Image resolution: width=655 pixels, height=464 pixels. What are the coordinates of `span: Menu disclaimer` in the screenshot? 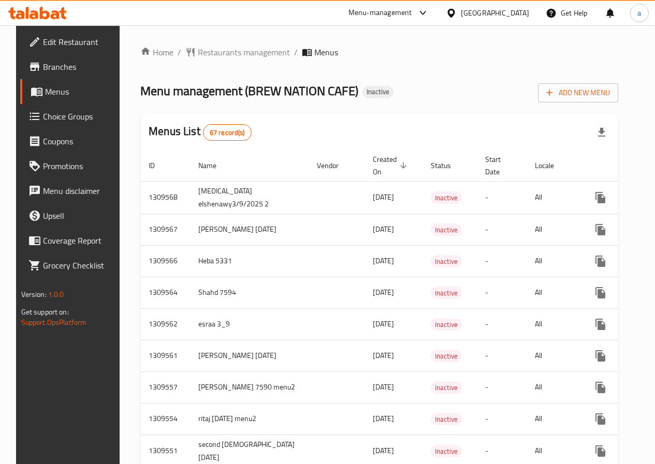 It's located at (80, 191).